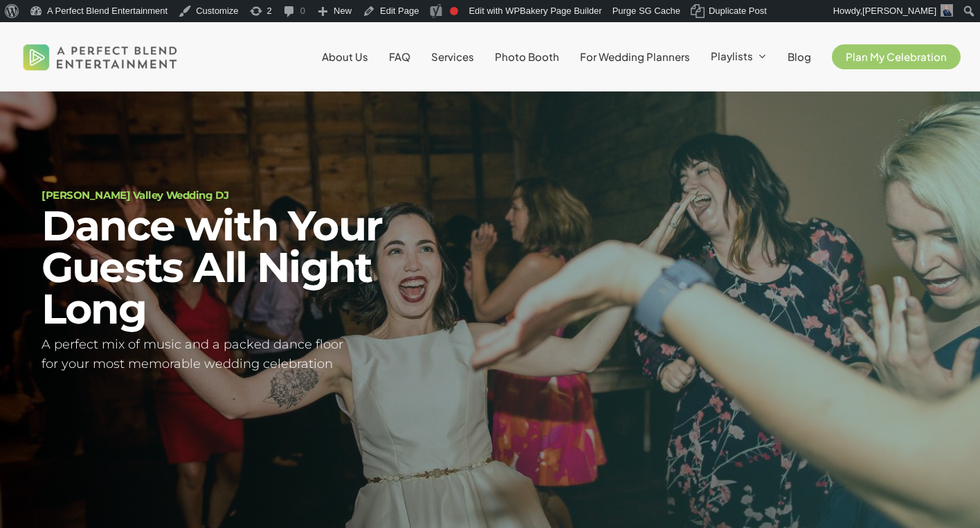 The height and width of the screenshot is (528, 980). I want to click on img: David Nazario, so click(947, 10).